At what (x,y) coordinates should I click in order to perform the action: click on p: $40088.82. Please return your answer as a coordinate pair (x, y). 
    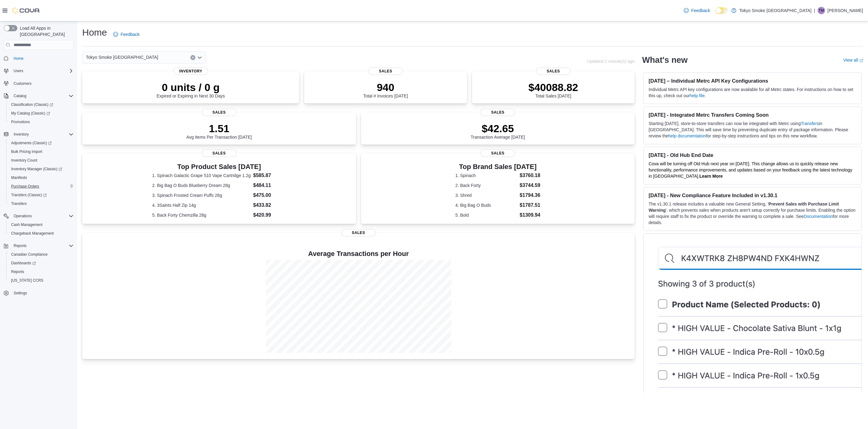
    Looking at the image, I should click on (553, 87).